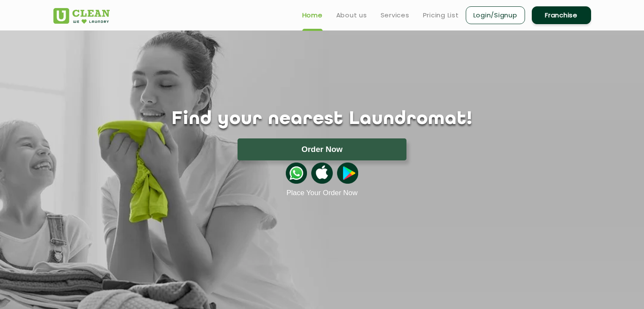  I want to click on a: Pricing List, so click(441, 15).